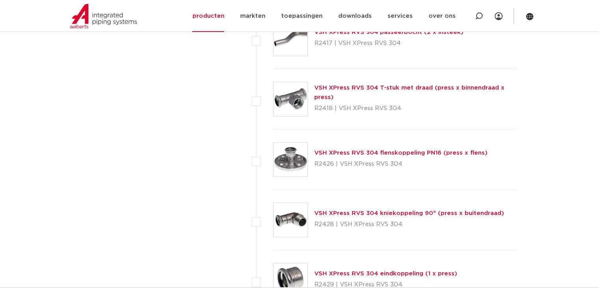 This screenshot has width=599, height=288. I want to click on p: R2428 | VSH XPress RVS 304, so click(409, 224).